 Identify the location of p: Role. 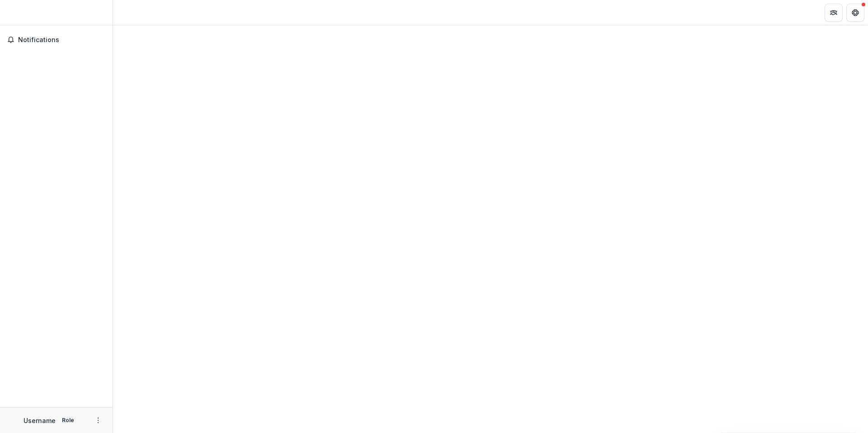
(68, 420).